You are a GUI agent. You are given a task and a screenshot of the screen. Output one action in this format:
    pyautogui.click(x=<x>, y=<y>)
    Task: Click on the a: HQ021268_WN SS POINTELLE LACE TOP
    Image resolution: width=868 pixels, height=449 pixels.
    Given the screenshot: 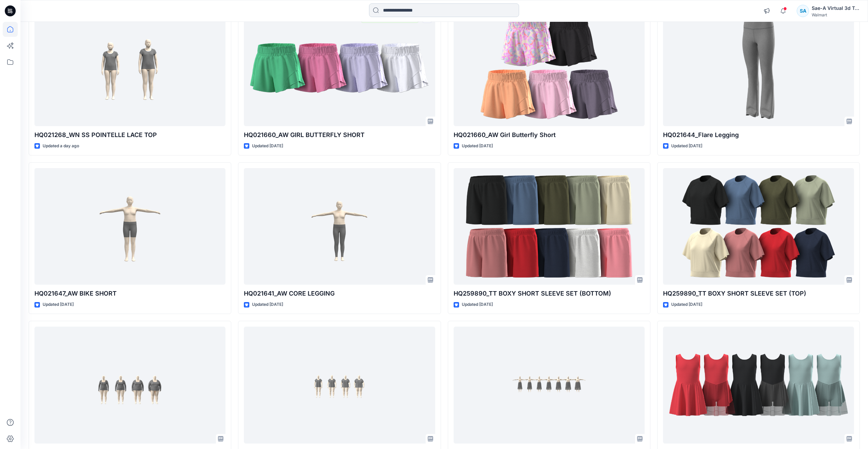 What is the action you would take?
    pyautogui.click(x=130, y=68)
    